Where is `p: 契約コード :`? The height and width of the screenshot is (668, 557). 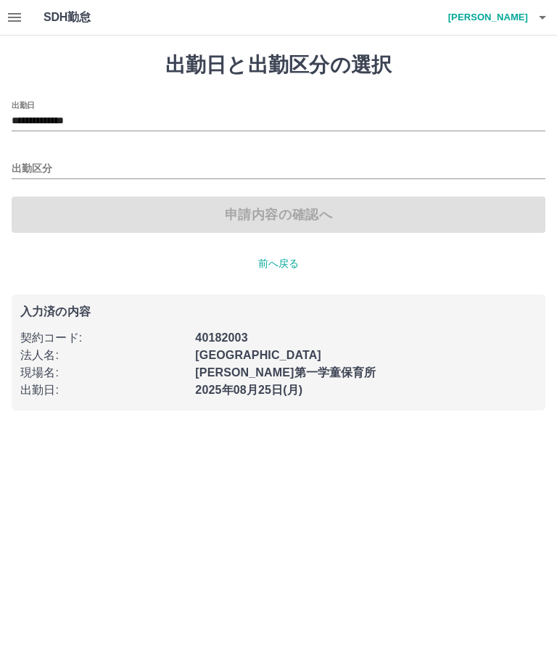
p: 契約コード : is located at coordinates (103, 338).